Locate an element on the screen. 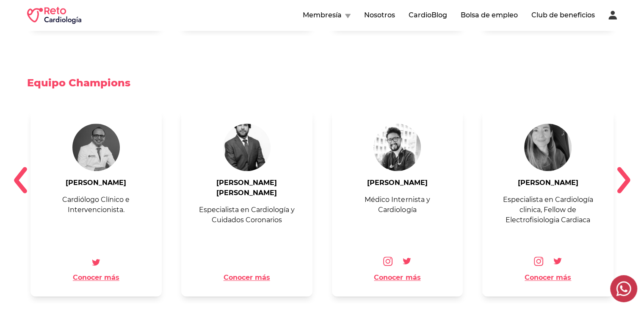  p: Médico Internista y Cardiología is located at coordinates (397, 205).